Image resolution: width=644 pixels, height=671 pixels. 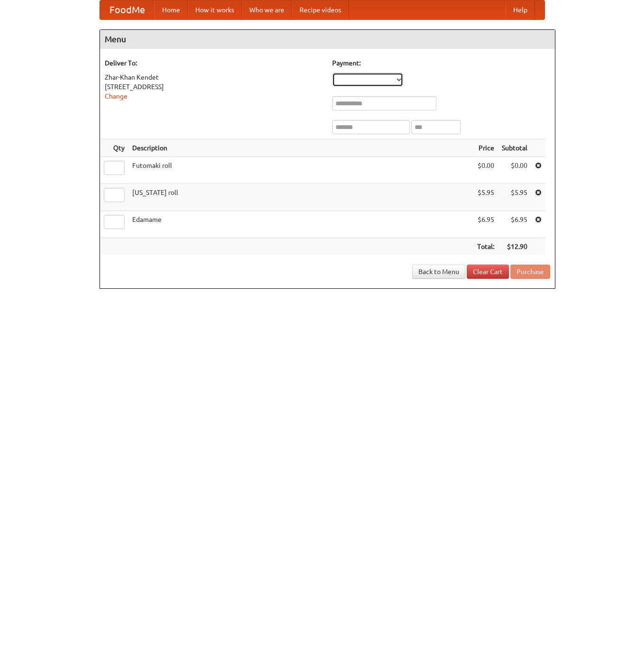 What do you see at coordinates (321, 10) in the screenshot?
I see `a: Recipe videos` at bounding box center [321, 10].